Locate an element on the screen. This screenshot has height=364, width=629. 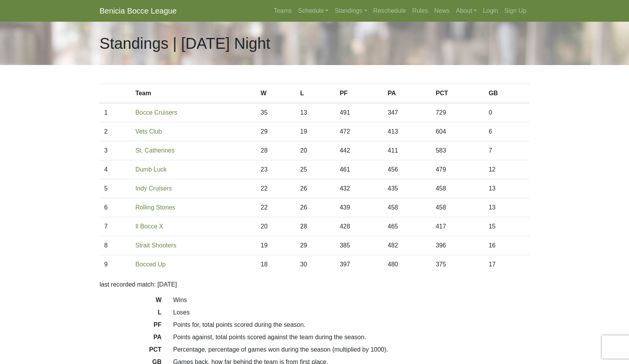
th: GB is located at coordinates (507, 94).